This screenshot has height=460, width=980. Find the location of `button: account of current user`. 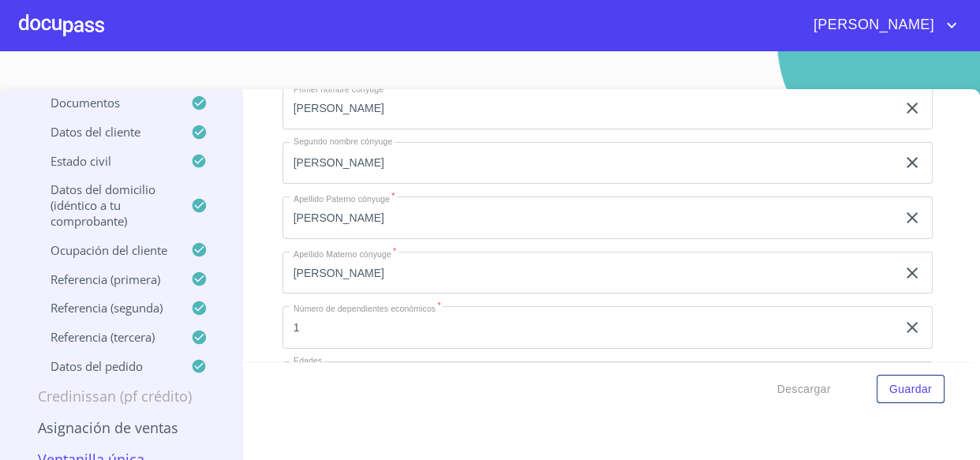

button: account of current user is located at coordinates (881, 25).